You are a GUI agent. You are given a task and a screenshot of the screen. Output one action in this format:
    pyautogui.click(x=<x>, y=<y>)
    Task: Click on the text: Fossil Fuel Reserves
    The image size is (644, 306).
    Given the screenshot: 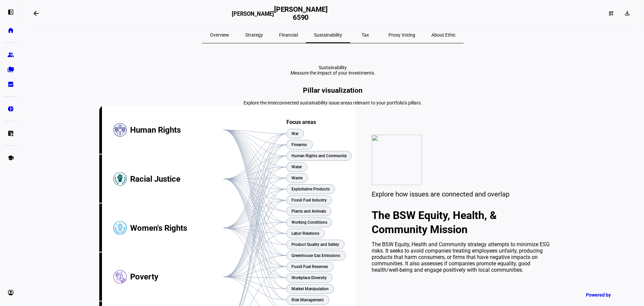 What is the action you would take?
    pyautogui.click(x=309, y=267)
    